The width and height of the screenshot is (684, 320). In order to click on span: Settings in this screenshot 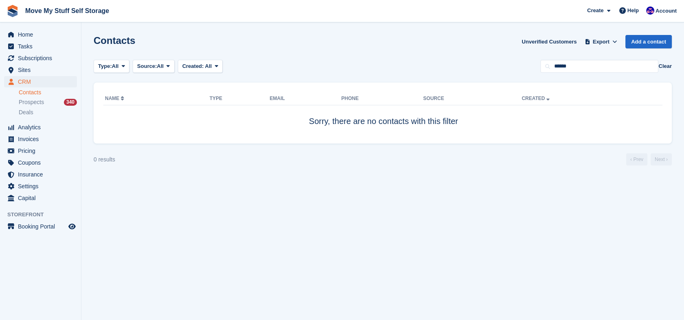, I will do `click(42, 186)`.